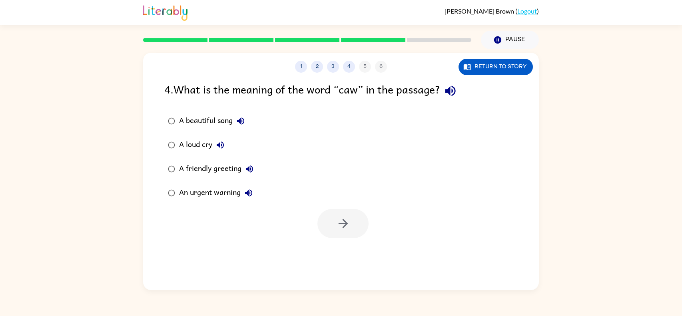 The height and width of the screenshot is (316, 682). I want to click on button: 3, so click(333, 67).